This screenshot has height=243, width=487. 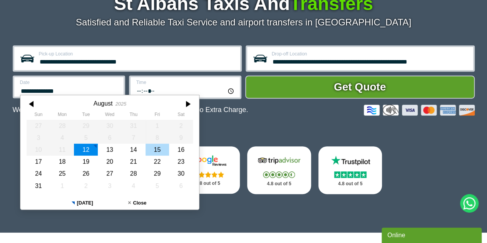 I want to click on div: 23 August 2025, so click(x=181, y=161).